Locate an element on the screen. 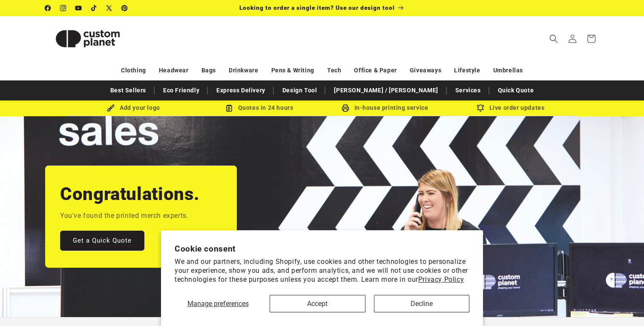 The image size is (644, 326). a: Bags is located at coordinates (209, 70).